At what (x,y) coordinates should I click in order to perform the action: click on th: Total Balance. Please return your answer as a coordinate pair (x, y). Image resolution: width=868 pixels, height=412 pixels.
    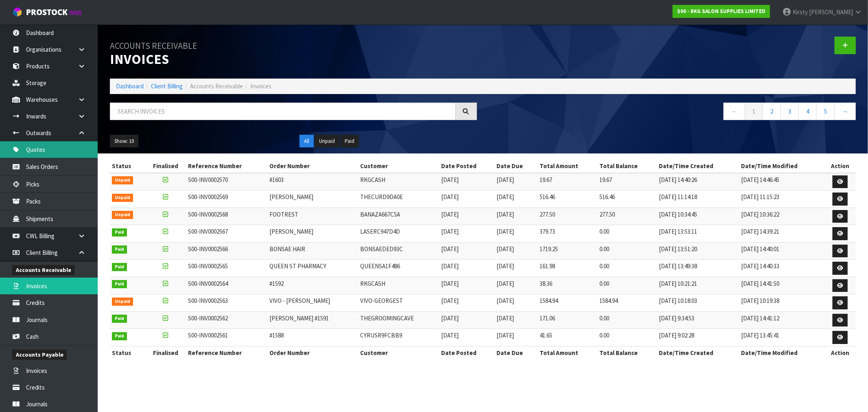
    Looking at the image, I should click on (627, 353).